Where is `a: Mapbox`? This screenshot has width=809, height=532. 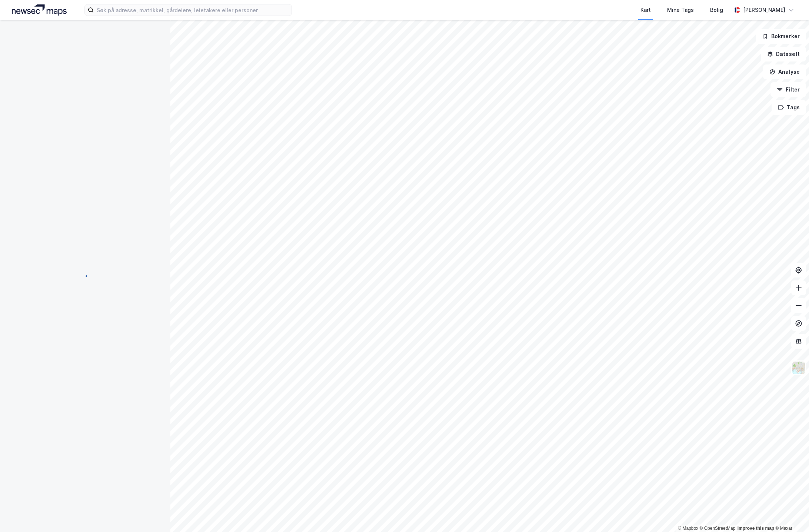 a: Mapbox is located at coordinates (688, 528).